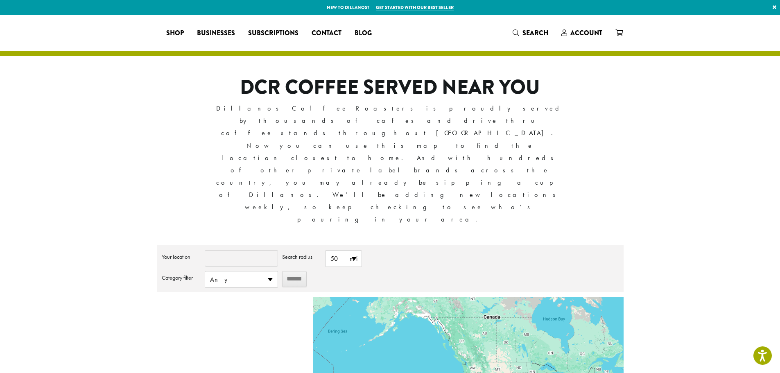 The width and height of the screenshot is (780, 373). I want to click on span: Shop, so click(175, 33).